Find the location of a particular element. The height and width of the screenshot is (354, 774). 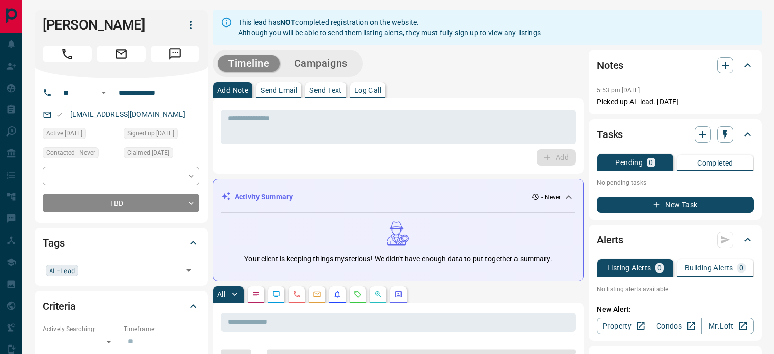

p: Actively Searching: is located at coordinates (80, 329).